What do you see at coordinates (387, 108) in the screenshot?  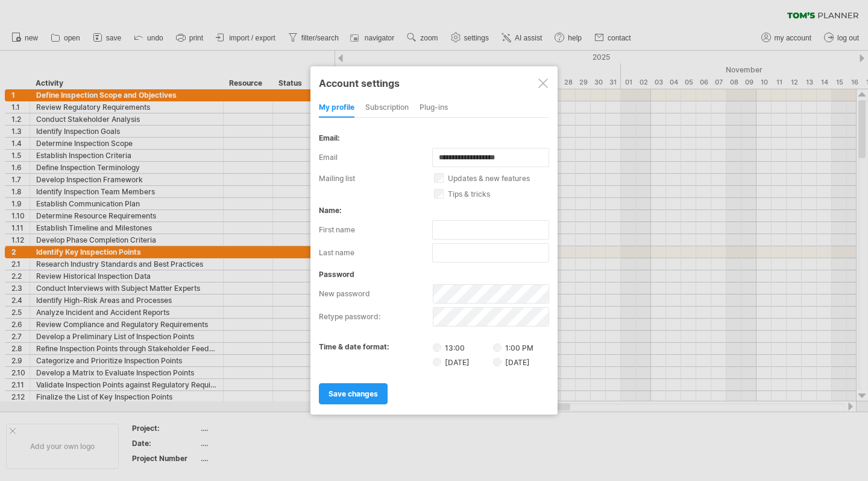 I see `div: subscription` at bounding box center [387, 108].